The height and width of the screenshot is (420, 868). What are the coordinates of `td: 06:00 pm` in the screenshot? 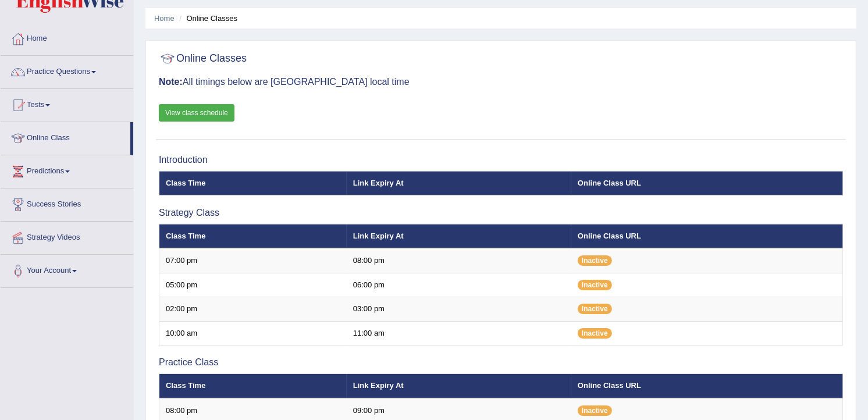 It's located at (459, 285).